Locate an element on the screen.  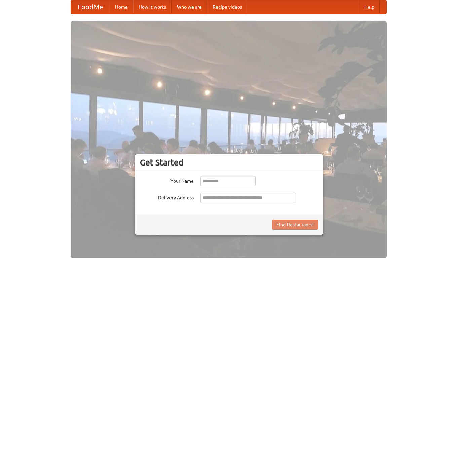
a: How it works is located at coordinates (152, 7).